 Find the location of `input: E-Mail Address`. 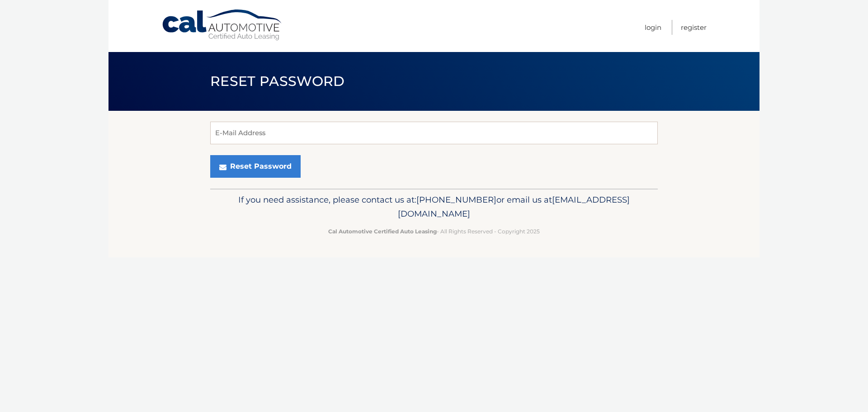

input: E-Mail Address is located at coordinates (434, 133).